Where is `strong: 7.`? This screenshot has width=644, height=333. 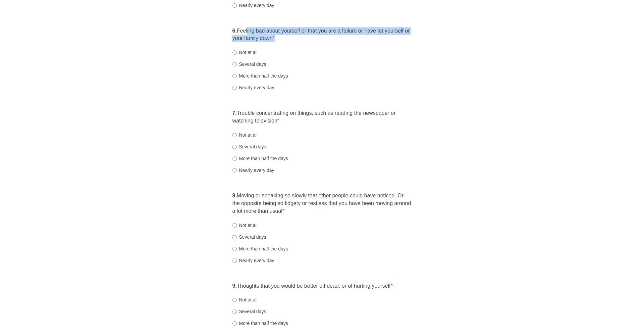
strong: 7. is located at coordinates (235, 113).